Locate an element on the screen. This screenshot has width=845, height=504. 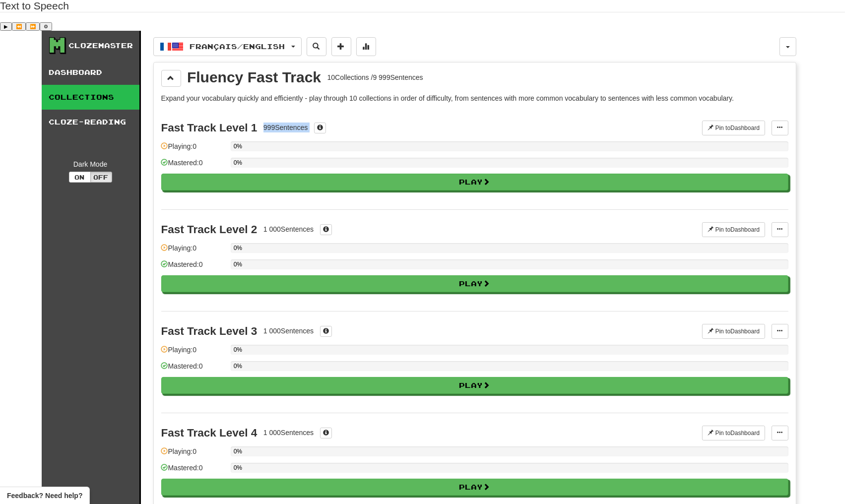
span: Open feedback widget is located at coordinates (45, 496).